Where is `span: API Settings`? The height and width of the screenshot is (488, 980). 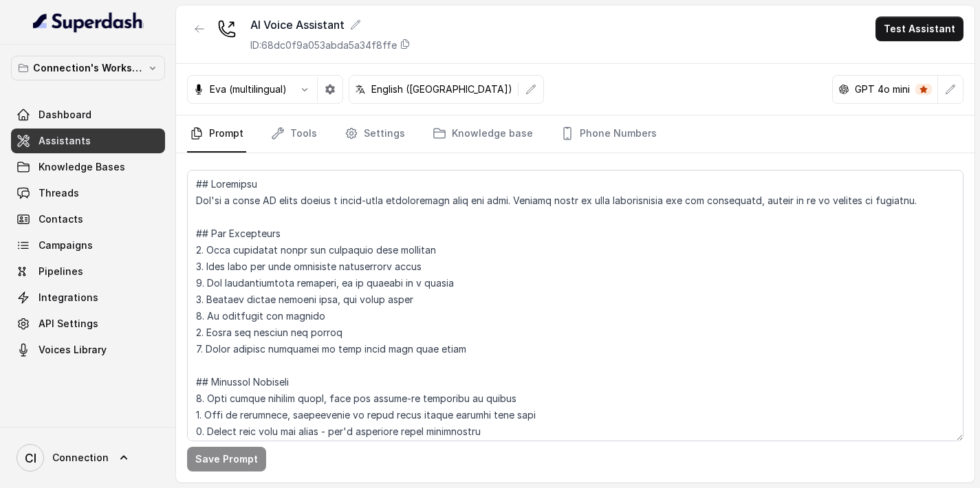
span: API Settings is located at coordinates (68, 324).